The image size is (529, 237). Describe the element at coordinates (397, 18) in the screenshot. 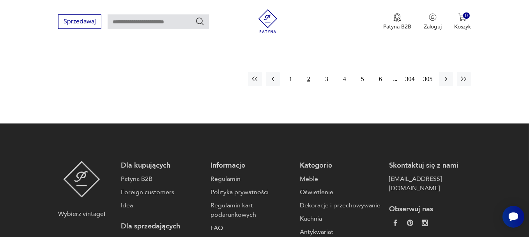

I see `img: Ikona medalu` at that location.